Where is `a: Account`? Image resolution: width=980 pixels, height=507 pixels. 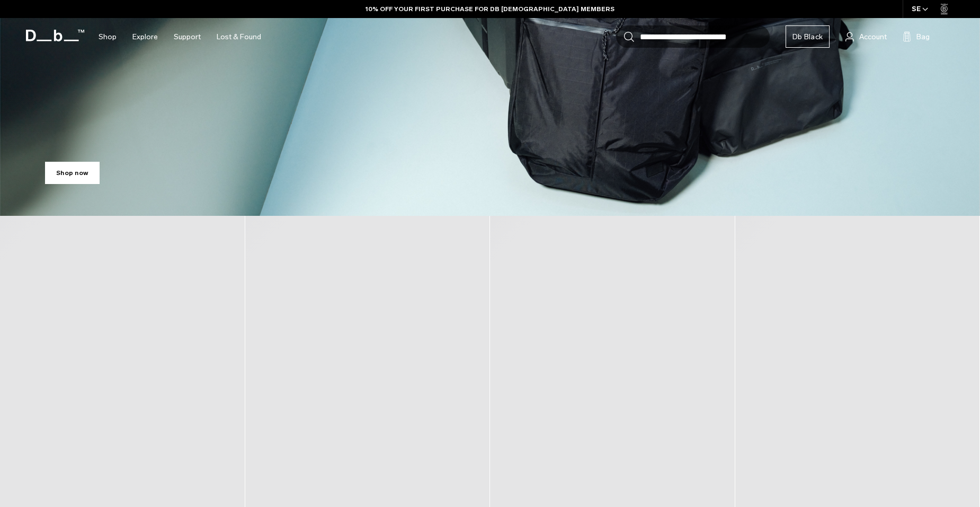 a: Account is located at coordinates (866, 37).